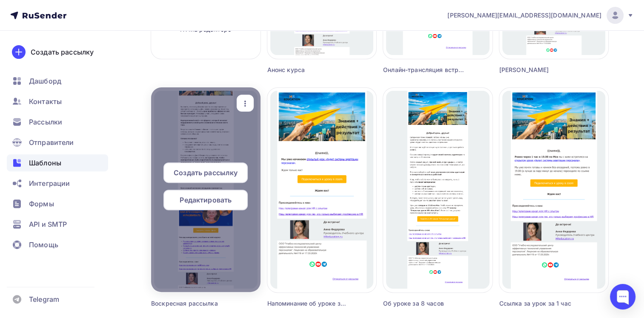 This screenshot has width=644, height=318. I want to click on a: Дашборд, so click(57, 81).